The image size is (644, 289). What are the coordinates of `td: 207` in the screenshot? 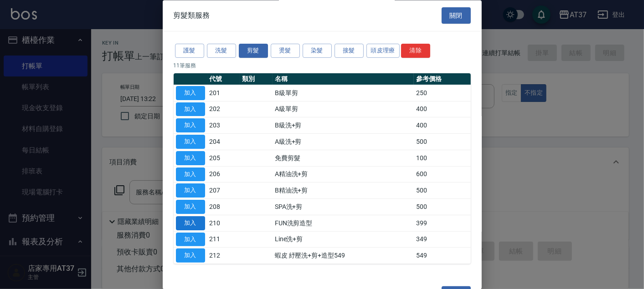 It's located at (224, 191).